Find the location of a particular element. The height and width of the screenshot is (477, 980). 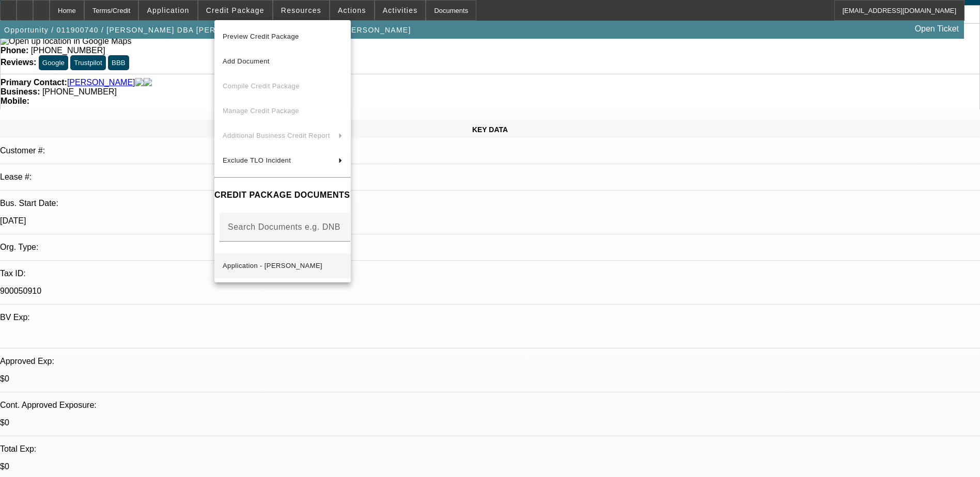

h4: CREDIT PACKAGE DOCUMENTS is located at coordinates (283, 195).